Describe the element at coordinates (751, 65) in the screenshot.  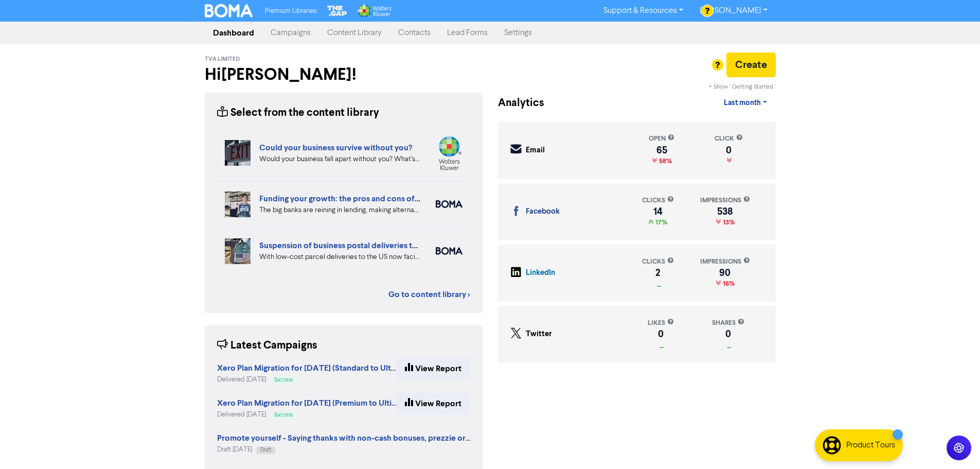
I see `button: Create` at that location.